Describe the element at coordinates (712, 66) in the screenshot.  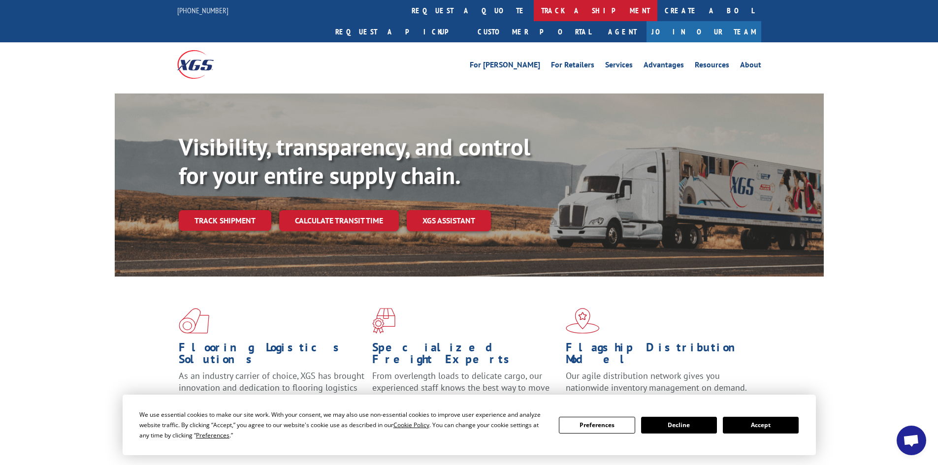
I see `a: Resources` at that location.